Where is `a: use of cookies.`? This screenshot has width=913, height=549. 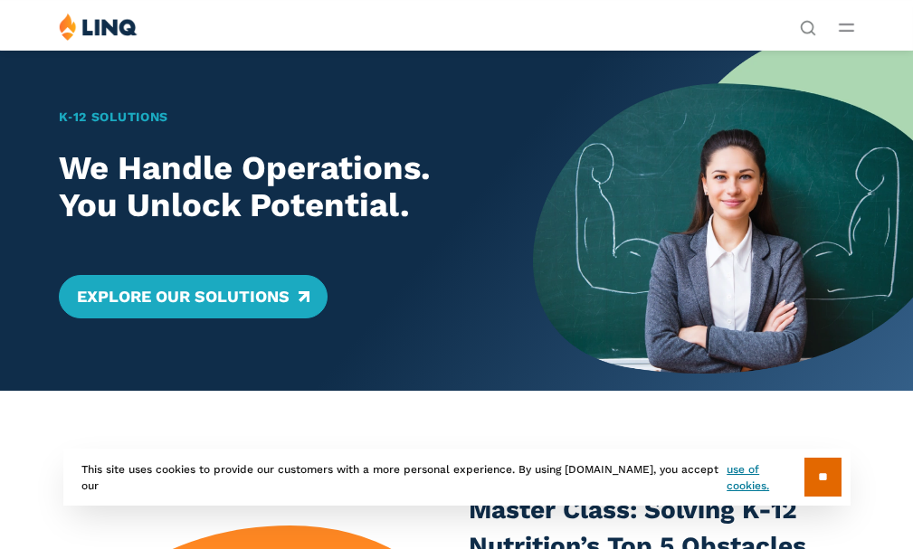
a: use of cookies. is located at coordinates (765, 478).